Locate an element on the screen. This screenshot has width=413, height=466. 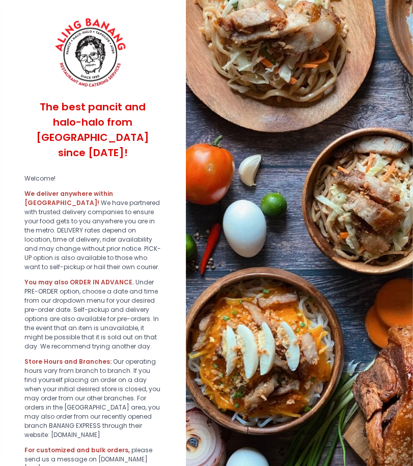
div: Under PRE-ORDER option, choose a date and time from our dropdown menu for your desired pre-order ... is located at coordinates (93, 314).